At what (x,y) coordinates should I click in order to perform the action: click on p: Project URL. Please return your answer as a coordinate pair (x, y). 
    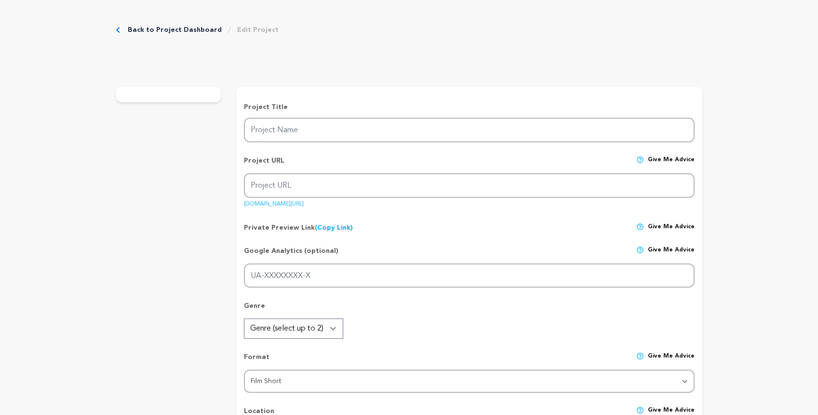
    Looking at the image, I should click on (264, 164).